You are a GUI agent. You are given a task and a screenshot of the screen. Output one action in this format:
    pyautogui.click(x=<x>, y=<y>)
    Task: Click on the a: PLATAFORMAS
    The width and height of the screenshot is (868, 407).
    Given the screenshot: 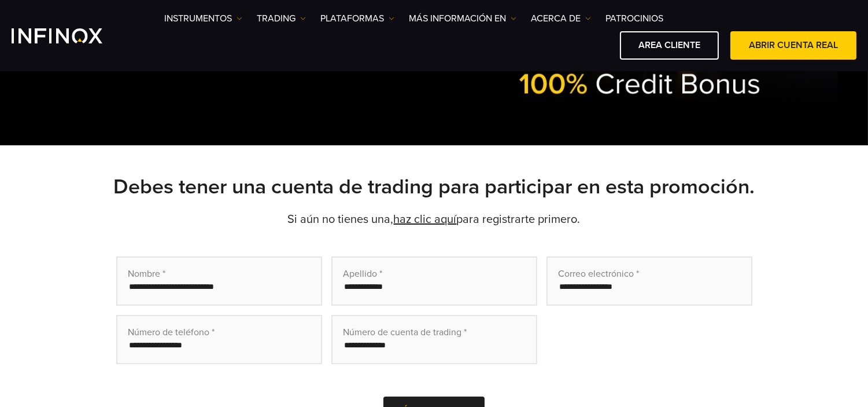 What is the action you would take?
    pyautogui.click(x=357, y=18)
    